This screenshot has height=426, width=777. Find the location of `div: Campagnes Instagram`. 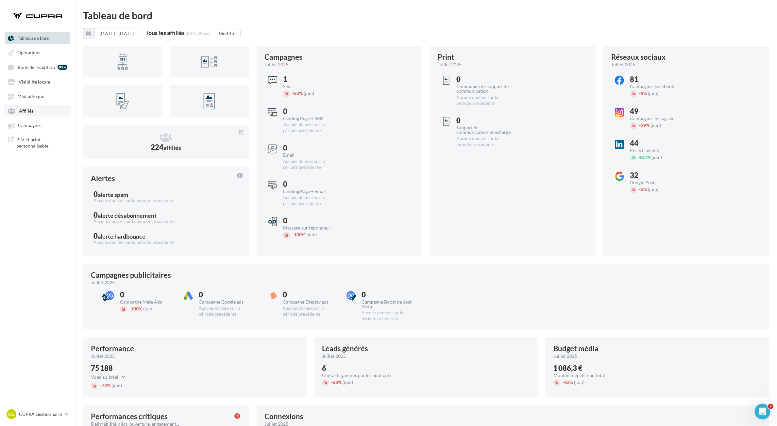

div: Campagnes Instagram is located at coordinates (657, 119).